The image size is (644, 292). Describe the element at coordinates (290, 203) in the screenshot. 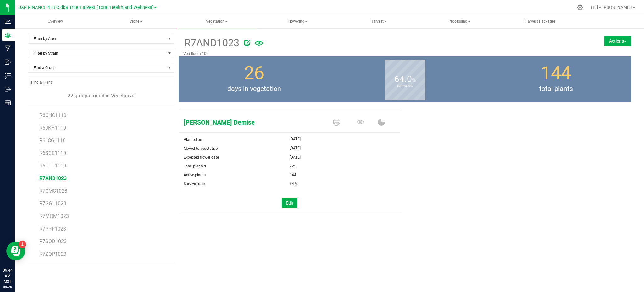

I see `button: Edit` at that location.